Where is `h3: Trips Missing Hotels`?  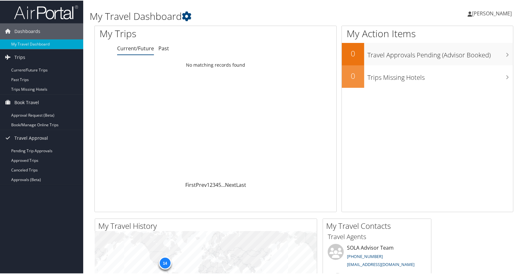 h3: Trips Missing Hotels is located at coordinates (440, 75).